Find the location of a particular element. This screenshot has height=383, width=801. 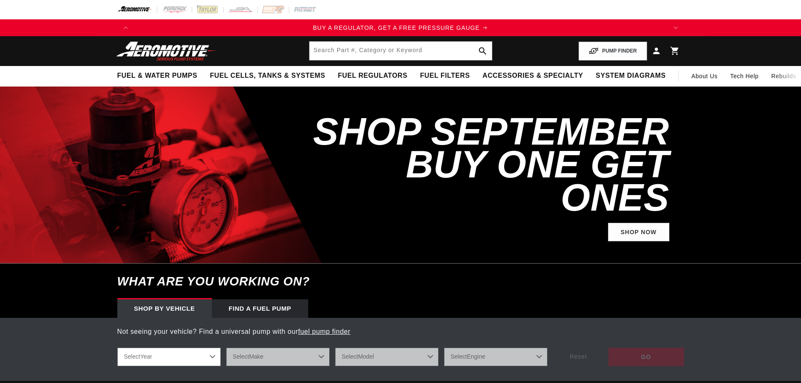

select: Make is located at coordinates (278, 357).